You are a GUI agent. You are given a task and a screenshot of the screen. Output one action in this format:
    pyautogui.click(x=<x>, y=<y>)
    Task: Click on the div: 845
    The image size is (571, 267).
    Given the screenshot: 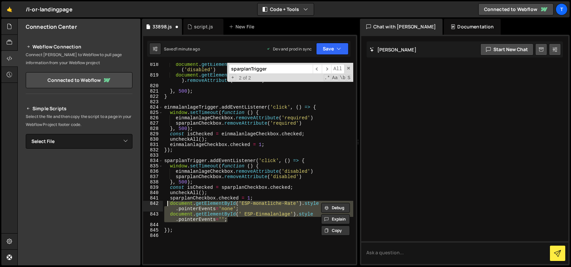 What is the action you would take?
    pyautogui.click(x=153, y=230)
    